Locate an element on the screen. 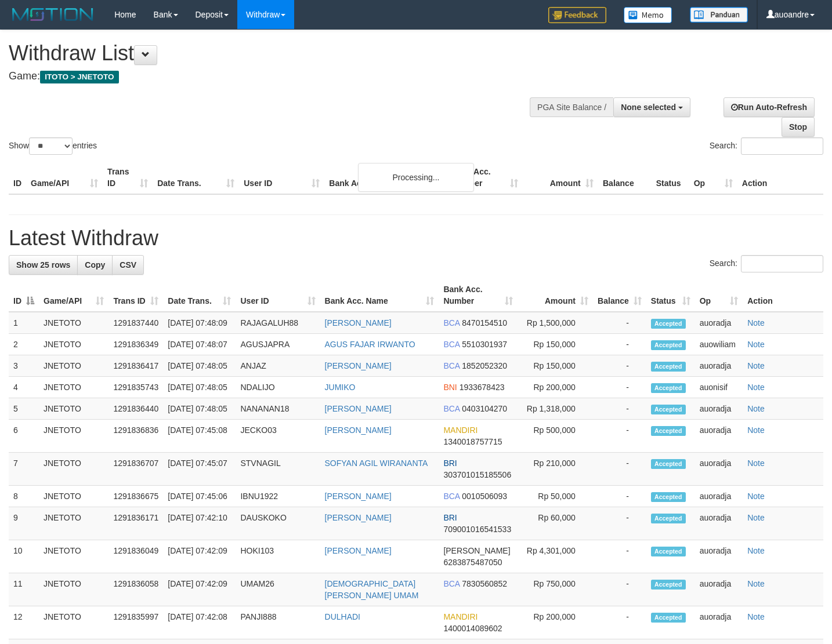 The image size is (832, 644). input: Search: is located at coordinates (782, 264).